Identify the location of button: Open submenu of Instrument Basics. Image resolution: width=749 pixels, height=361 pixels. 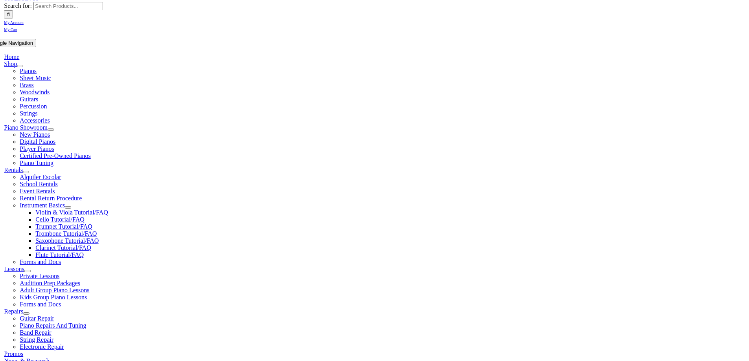
(68, 207).